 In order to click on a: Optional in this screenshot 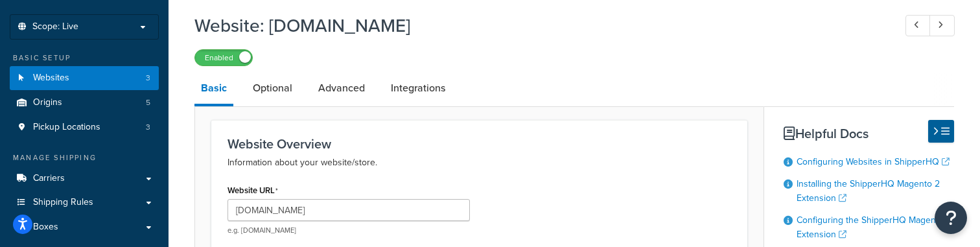, I will do `click(272, 88)`.